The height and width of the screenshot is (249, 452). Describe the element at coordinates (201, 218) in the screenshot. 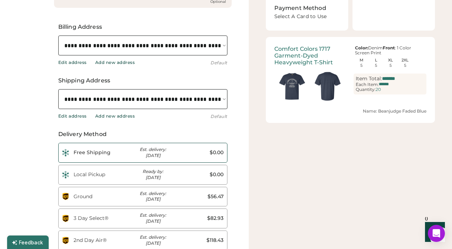

I see `div: $82.93` at that location.